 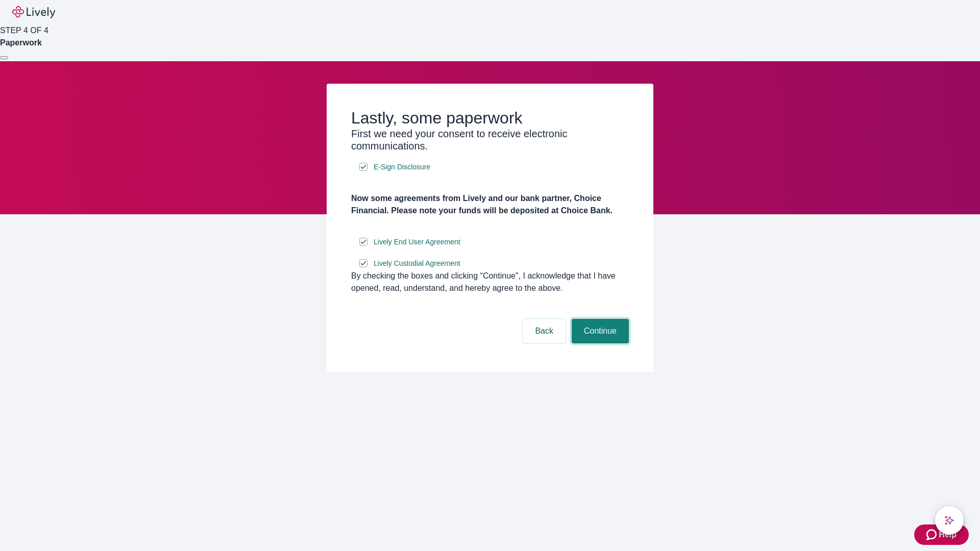 I want to click on h4: Now some agreements from Lively and our bank partner, Choice Financial. Please note your funds wi..., so click(x=490, y=204).